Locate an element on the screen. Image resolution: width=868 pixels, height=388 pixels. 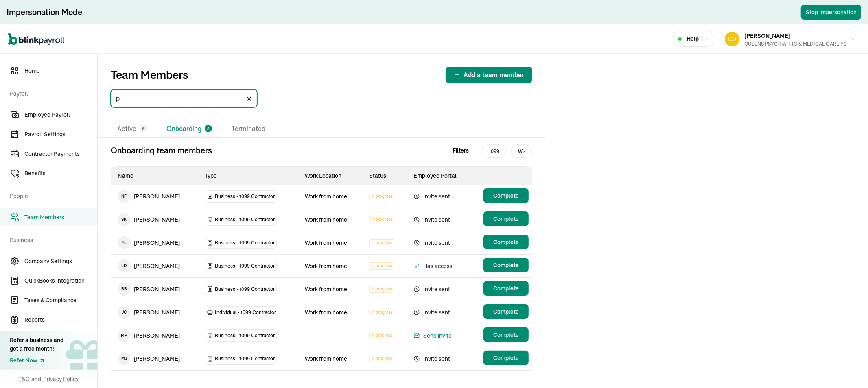
span: Team Members is located at coordinates (61, 217).